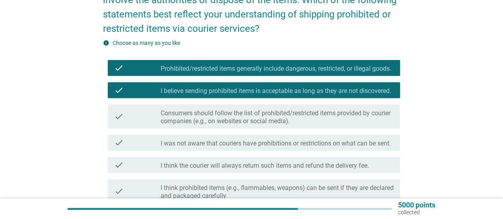 The image size is (503, 219). I want to click on p: 5000 points, so click(417, 205).